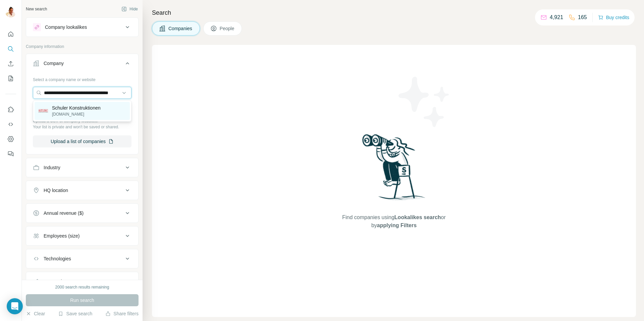 Image resolution: width=644 pixels, height=321 pixels. I want to click on p: Company information, so click(82, 47).